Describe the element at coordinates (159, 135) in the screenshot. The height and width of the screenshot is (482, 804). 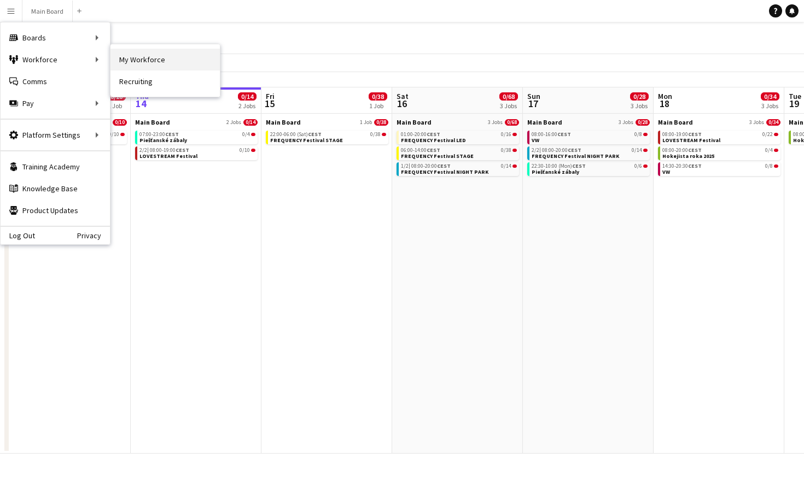
I see `span: 07:00-23:00` at that location.